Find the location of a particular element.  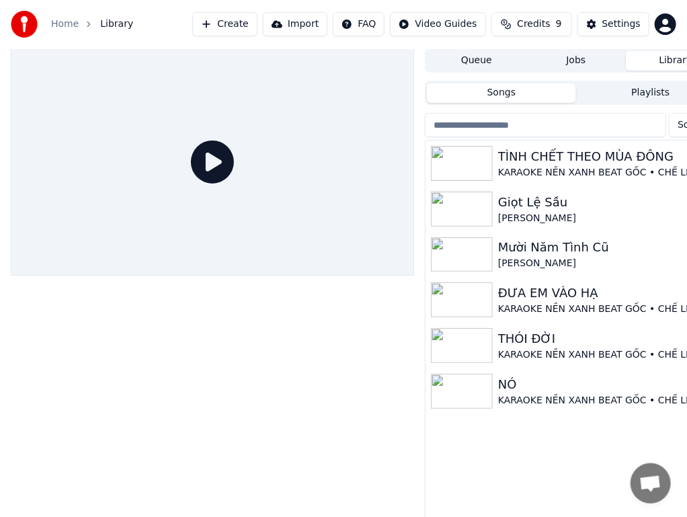

button: Jobs is located at coordinates (576, 60).